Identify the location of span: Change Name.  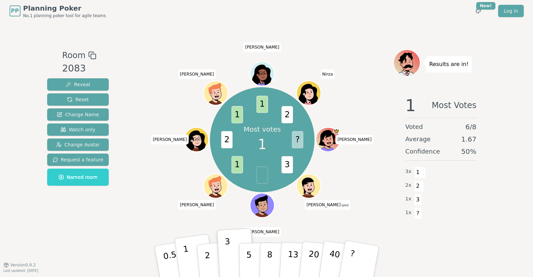
(78, 114).